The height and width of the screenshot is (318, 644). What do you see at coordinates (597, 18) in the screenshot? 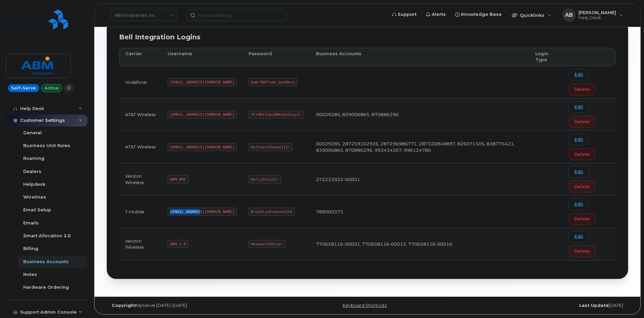
I see `span: Help Desk` at bounding box center [597, 18].